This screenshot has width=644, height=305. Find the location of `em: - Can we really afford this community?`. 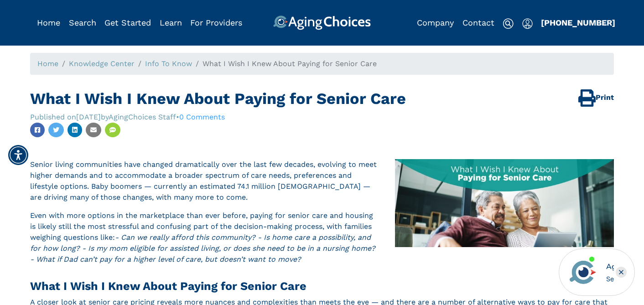

em: - Can we really afford this community? is located at coordinates (185, 237).